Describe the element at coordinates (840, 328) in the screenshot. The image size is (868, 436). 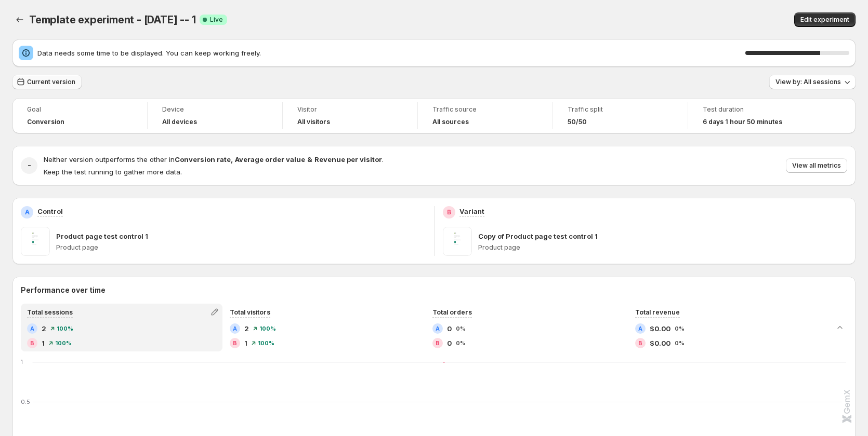
I see `button: Collapse chart` at that location.